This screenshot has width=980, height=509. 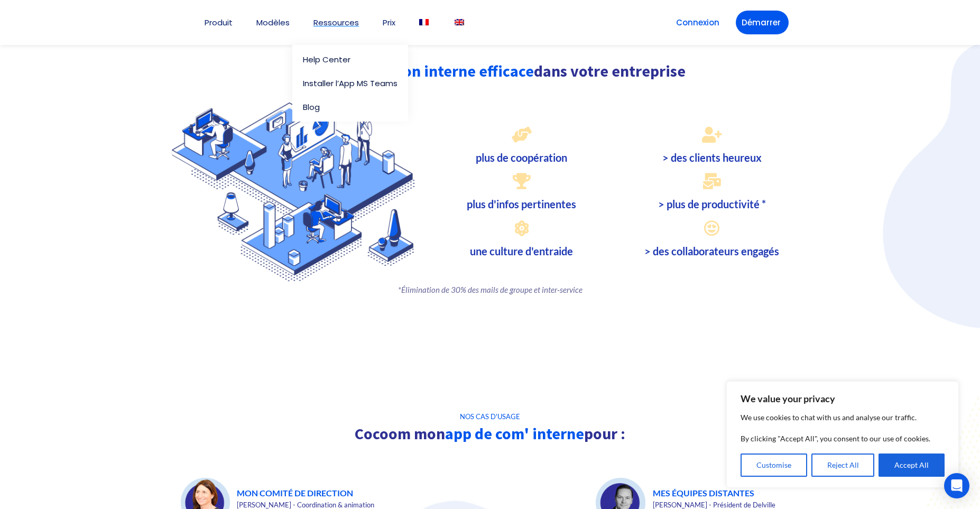 What do you see at coordinates (522, 251) in the screenshot?
I see `h3: une culture d'entraide` at bounding box center [522, 251].